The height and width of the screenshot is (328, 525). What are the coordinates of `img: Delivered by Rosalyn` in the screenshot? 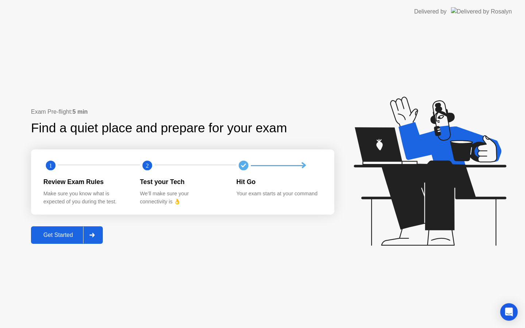 It's located at (482, 11).